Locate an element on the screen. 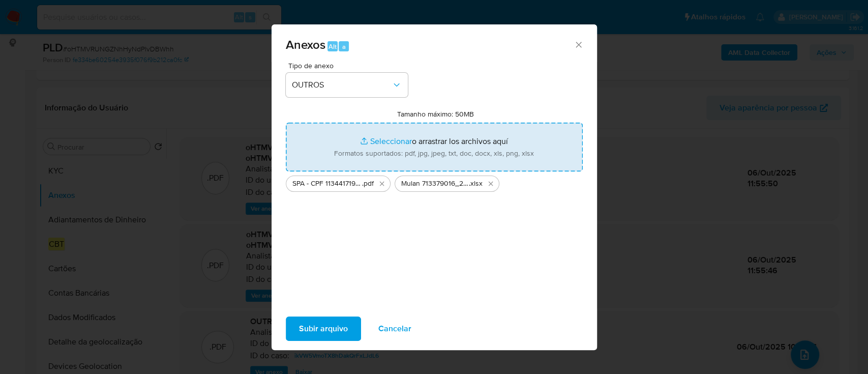 This screenshot has width=868, height=374. span: Alt is located at coordinates (333, 46).